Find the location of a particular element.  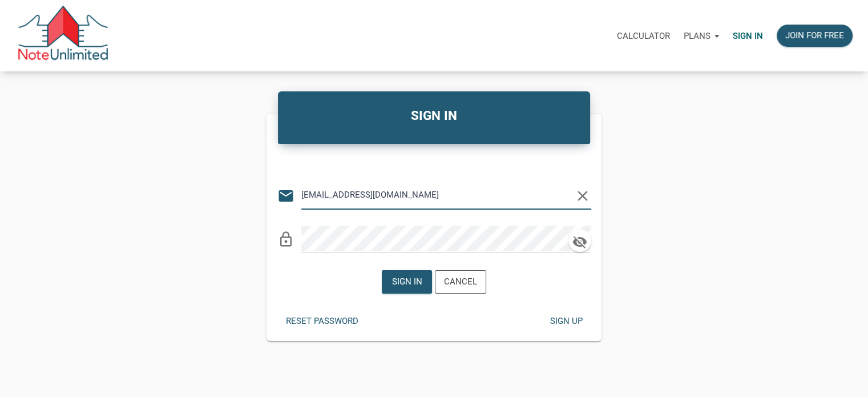

a: Join for free is located at coordinates (815, 35).